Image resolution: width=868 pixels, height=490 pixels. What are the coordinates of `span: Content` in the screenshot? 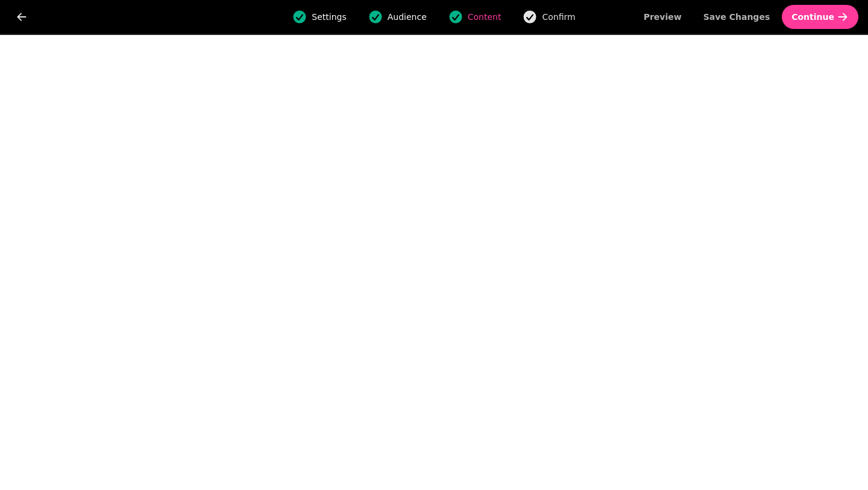 It's located at (484, 17).